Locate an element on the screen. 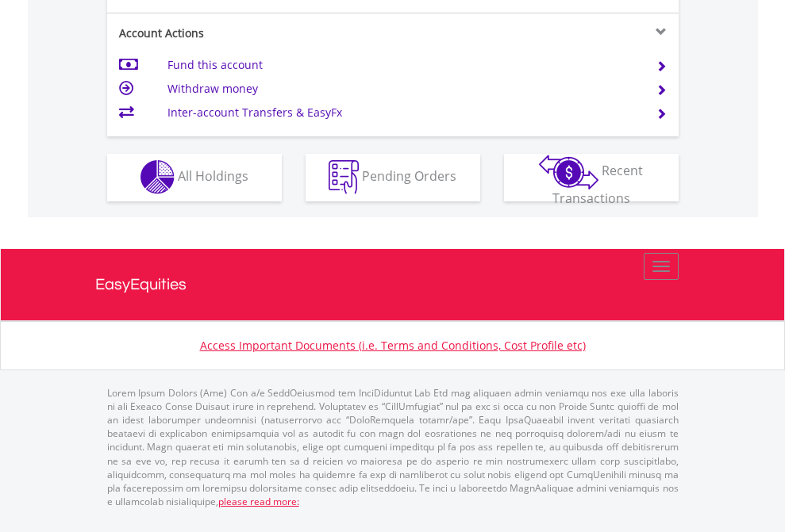 This screenshot has height=532, width=785. td: Fund this account is located at coordinates (402, 65).